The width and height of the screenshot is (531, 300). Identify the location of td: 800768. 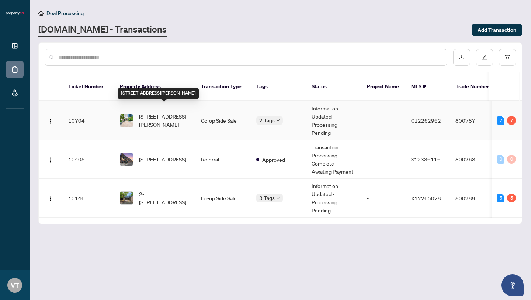
(475, 159).